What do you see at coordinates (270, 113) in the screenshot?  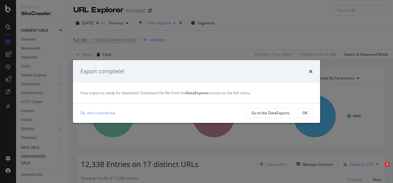 I see `button: Go to the DataExports` at bounding box center [270, 113].